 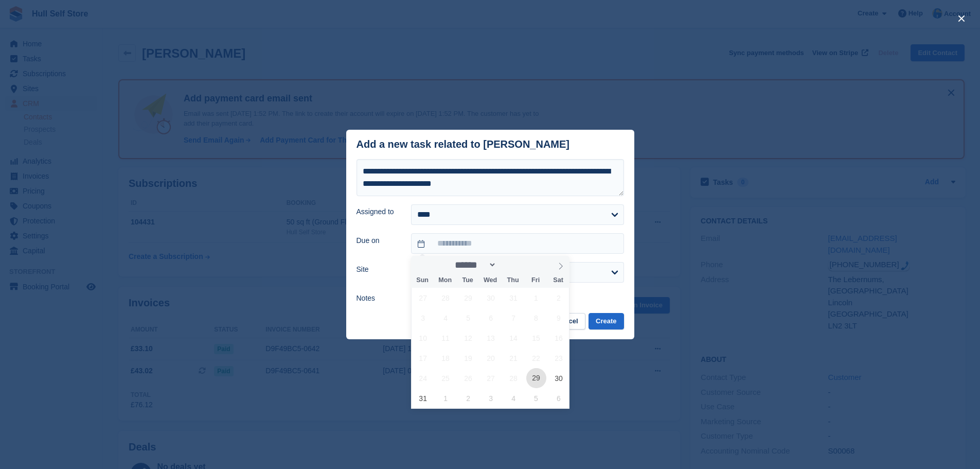 I want to click on label: Assigned to, so click(x=378, y=211).